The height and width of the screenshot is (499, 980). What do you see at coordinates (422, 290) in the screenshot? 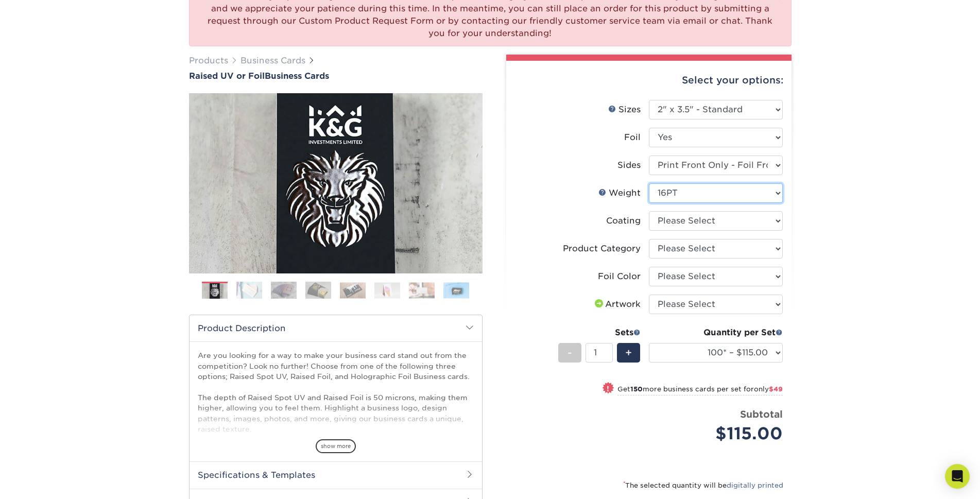
I see `img: Business Cards 07` at bounding box center [422, 290].